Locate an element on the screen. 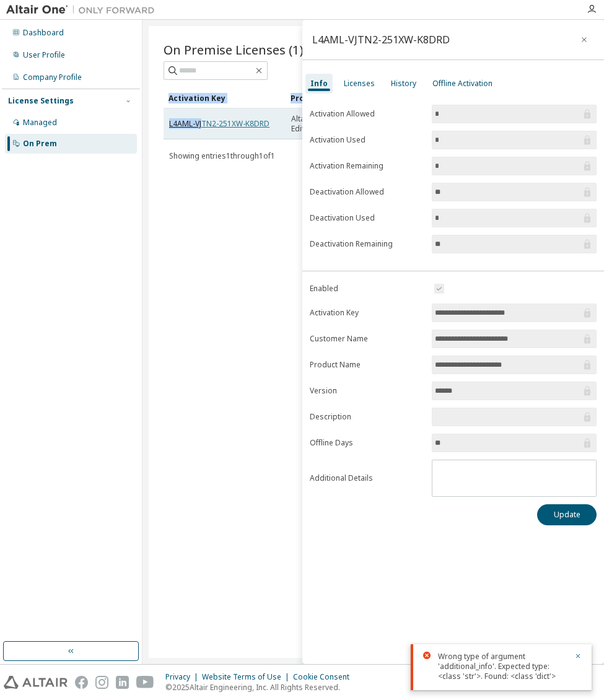 Image resolution: width=604 pixels, height=700 pixels. img: altair_logo.svg is located at coordinates (35, 682).